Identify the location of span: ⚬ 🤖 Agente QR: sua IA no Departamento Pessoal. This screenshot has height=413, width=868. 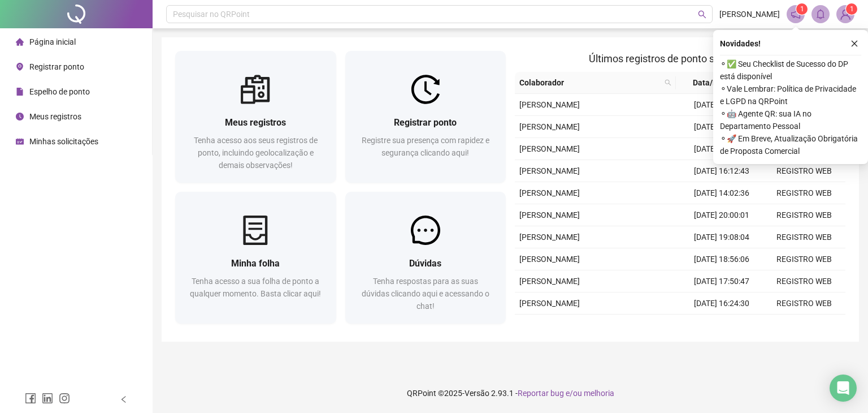
(790, 120).